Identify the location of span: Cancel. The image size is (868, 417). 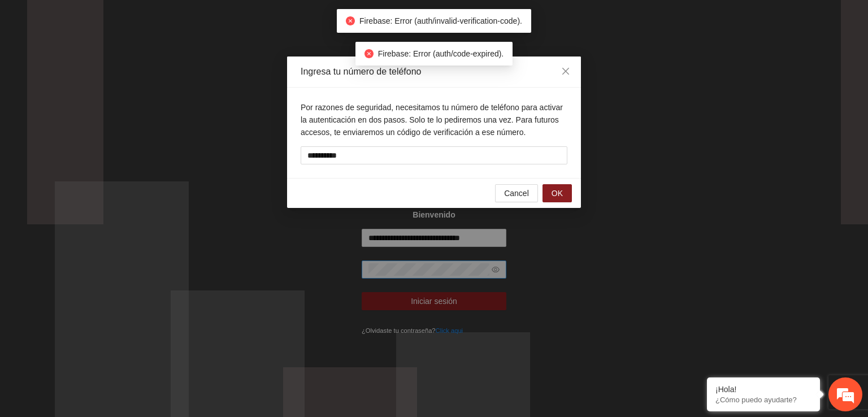
(517, 193).